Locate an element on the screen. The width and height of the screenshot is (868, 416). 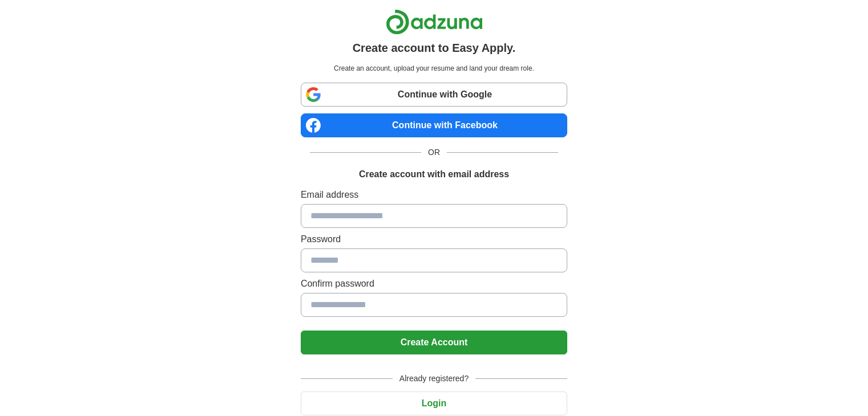
label: Confirm password is located at coordinates (434, 284).